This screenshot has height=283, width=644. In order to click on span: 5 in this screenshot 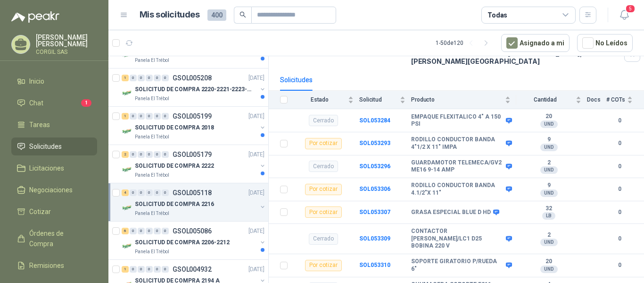, I will do `click(630, 9)`.